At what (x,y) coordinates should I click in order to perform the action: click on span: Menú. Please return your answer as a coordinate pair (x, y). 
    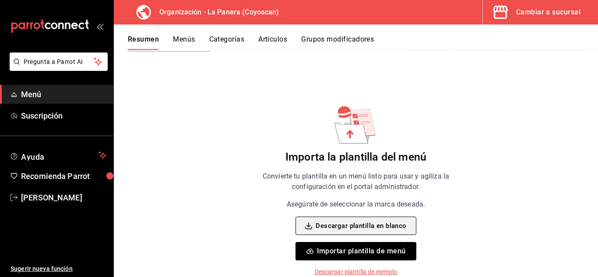
    Looking at the image, I should click on (63, 94).